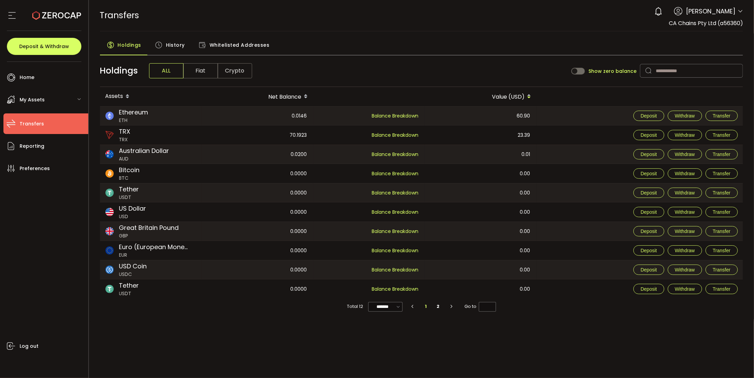 This screenshot has height=378, width=754. Describe the element at coordinates (110, 231) in the screenshot. I see `img: gbp_portfolio.svg` at that location.